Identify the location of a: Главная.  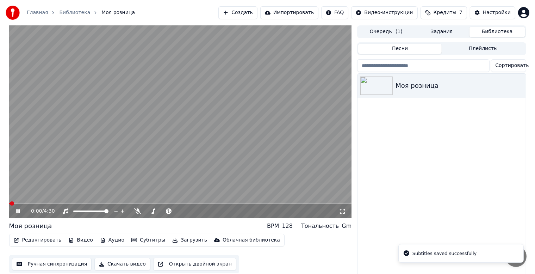
(37, 13).